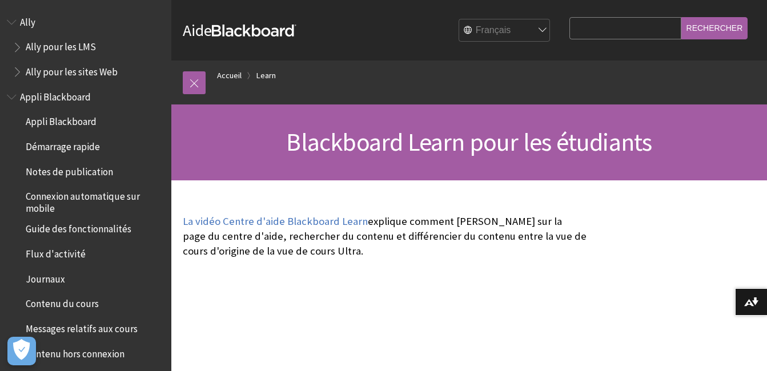 This screenshot has height=371, width=767. What do you see at coordinates (78, 227) in the screenshot?
I see `span: Guide des fonctionnalités` at bounding box center [78, 227].